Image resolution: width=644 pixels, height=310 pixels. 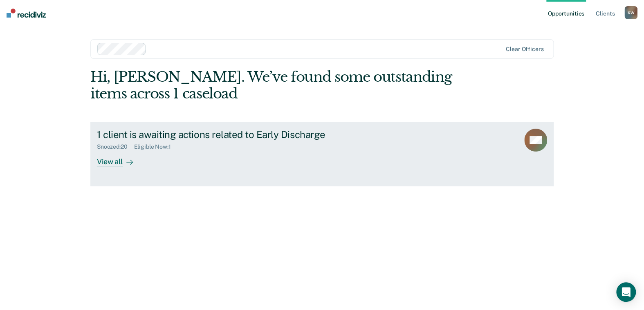 What do you see at coordinates (322, 154) in the screenshot?
I see `a: 1 client is awaiting actions related to Early DischargeSnoozed:20Eligible Now:1View all` at bounding box center [322, 154].